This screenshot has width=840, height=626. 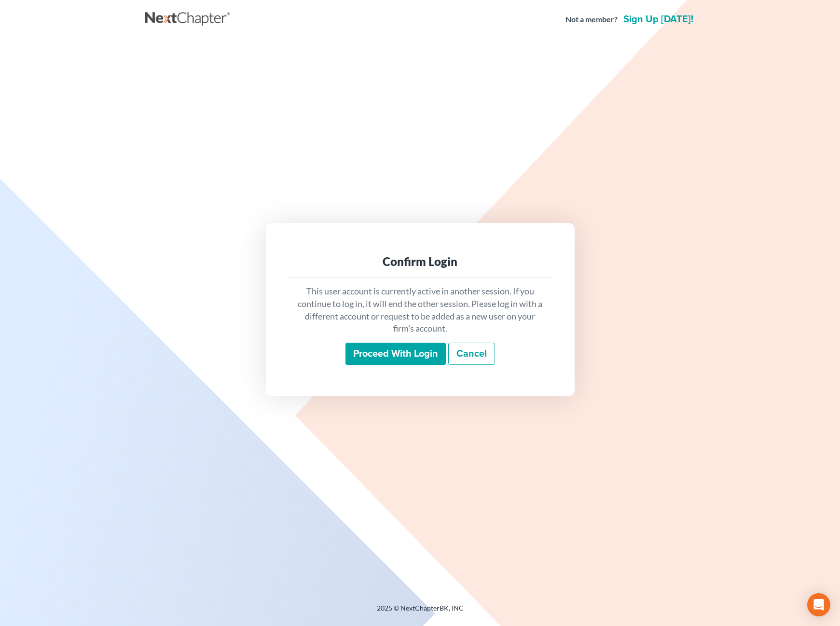 I want to click on div: Confirm Login, so click(x=420, y=262).